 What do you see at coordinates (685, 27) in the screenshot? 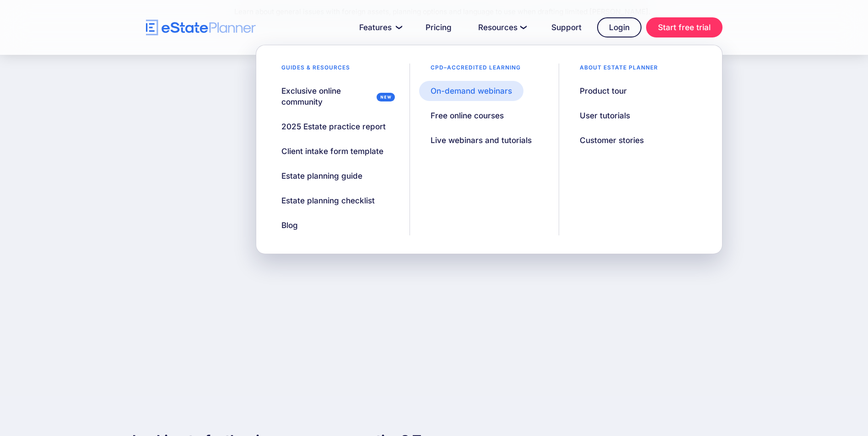
I see `a: Start free trial` at bounding box center [685, 27].